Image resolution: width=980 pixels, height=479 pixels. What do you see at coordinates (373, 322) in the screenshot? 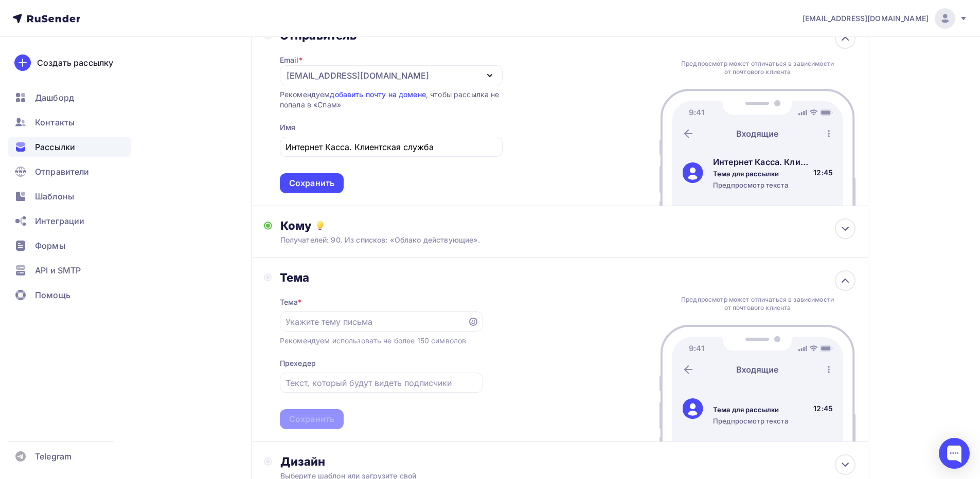
I see `input: Укажите тему письма` at bounding box center [373, 322].